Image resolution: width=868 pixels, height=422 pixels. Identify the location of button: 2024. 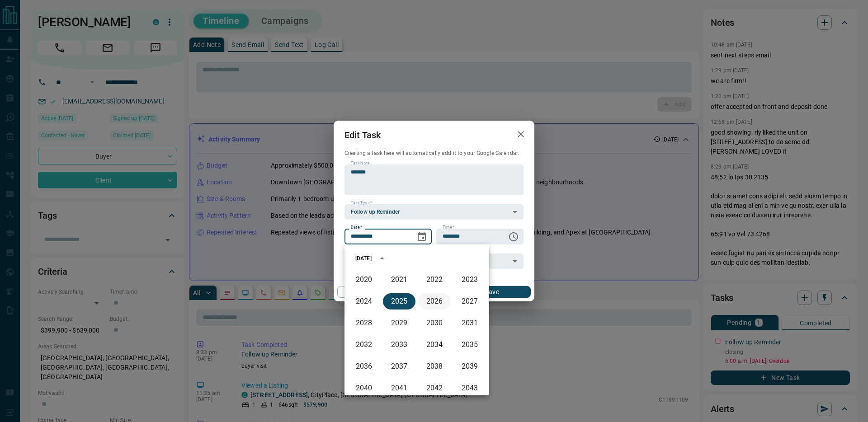
(364, 301).